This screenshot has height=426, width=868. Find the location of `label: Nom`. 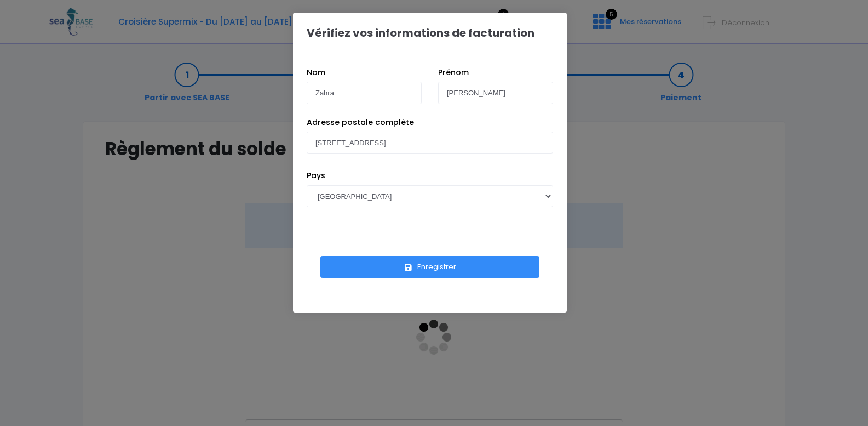

label: Nom is located at coordinates (316, 73).